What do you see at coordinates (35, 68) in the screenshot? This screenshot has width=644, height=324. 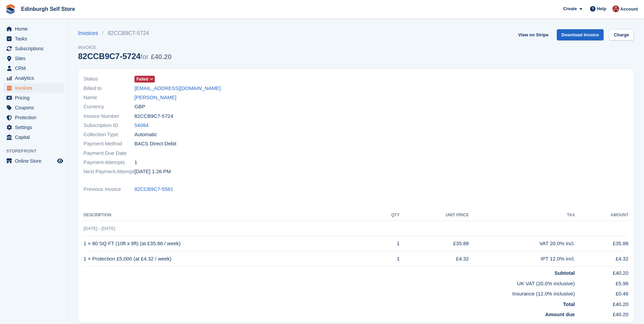 I see `span: CRM` at bounding box center [35, 68].